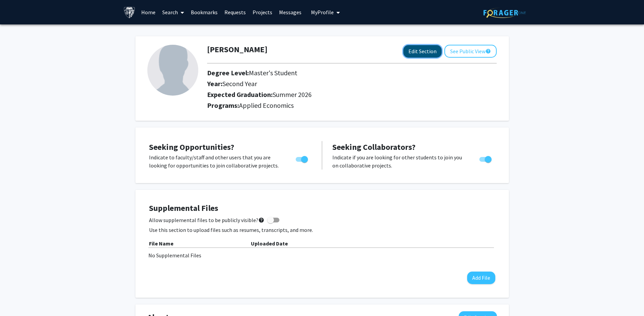  I want to click on span: Applied Economics, so click(266, 105).